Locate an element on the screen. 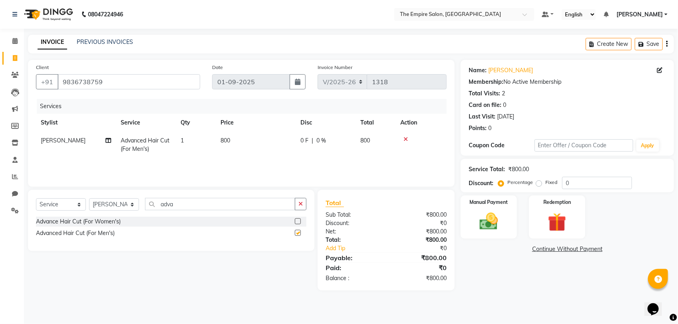 The height and width of the screenshot is (324, 678). div: Membership: is located at coordinates (486, 82).